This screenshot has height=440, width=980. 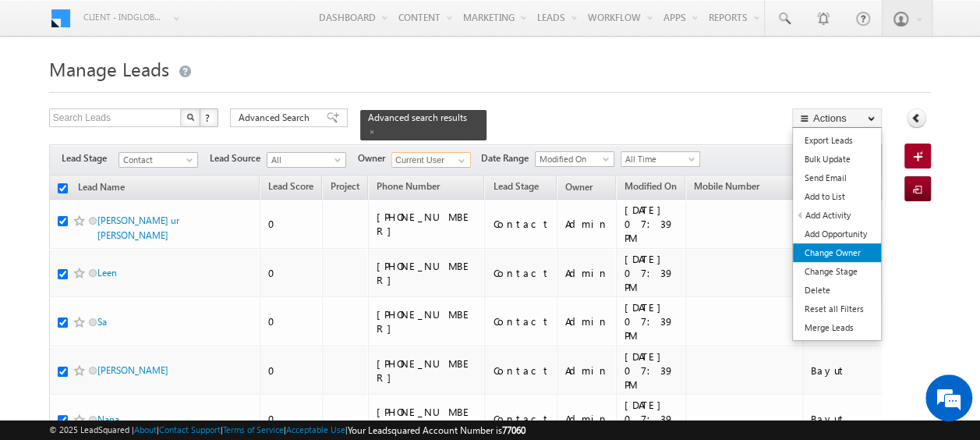 What do you see at coordinates (152, 234) in the screenshot?
I see `textarea: Type your message and hit 'Enter'` at bounding box center [152, 234].